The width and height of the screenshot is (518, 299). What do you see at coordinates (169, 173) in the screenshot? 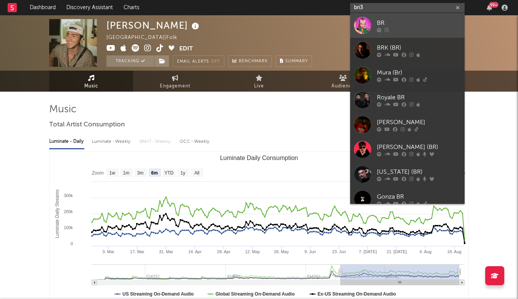
I see `text: YTD` at bounding box center [169, 173].